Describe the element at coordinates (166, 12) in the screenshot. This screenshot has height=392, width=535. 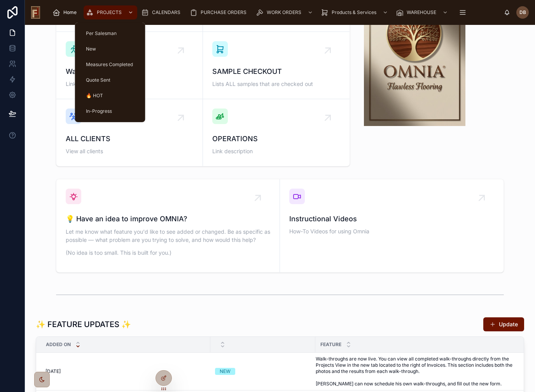
I see `span: CALENDARS` at that location.